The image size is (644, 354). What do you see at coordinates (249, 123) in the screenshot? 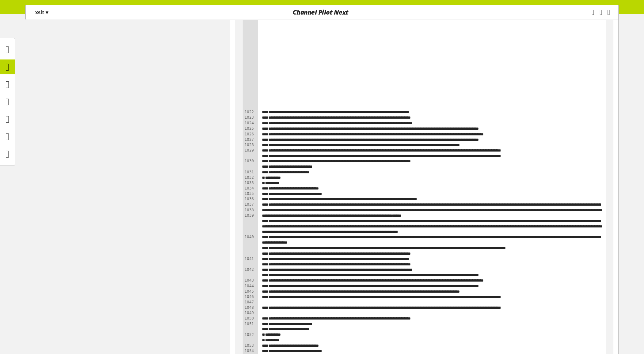
I see `div: 1024` at bounding box center [249, 123].